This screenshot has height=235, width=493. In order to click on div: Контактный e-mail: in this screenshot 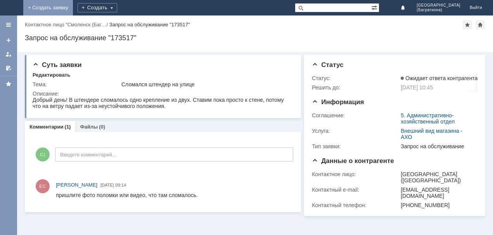, I will do `click(355, 190)`.